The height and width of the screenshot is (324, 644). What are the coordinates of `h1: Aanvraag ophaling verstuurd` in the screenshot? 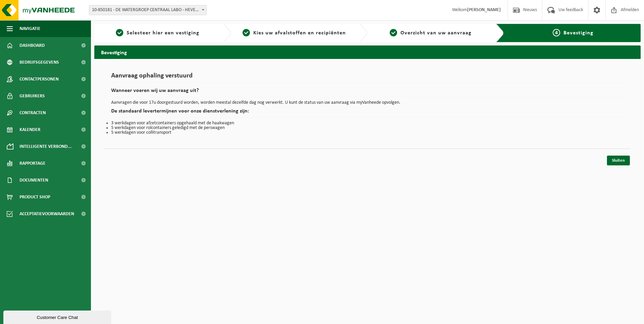 It's located at (367, 77).